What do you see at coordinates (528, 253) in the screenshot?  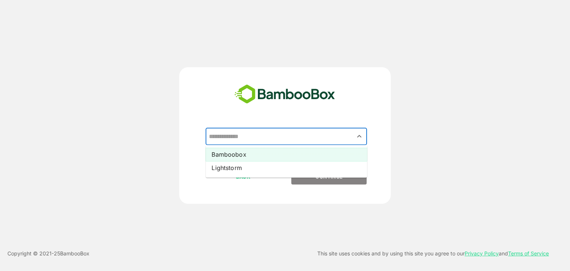 I see `a: Terms of Service` at bounding box center [528, 253].